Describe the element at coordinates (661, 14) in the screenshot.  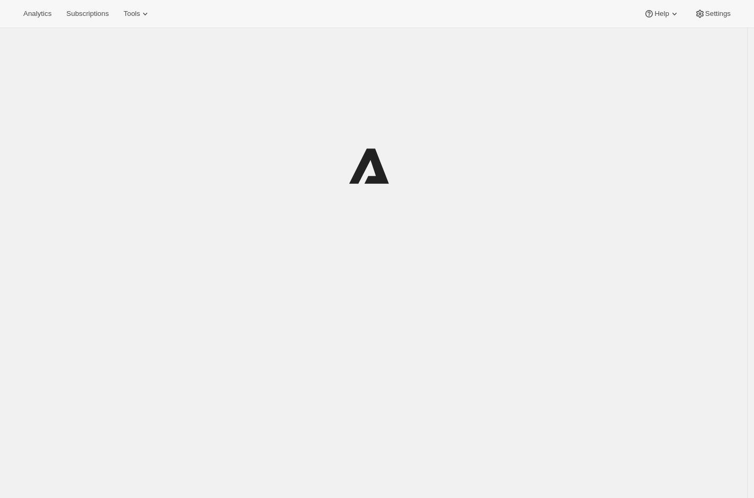
I see `button: Help` at that location.